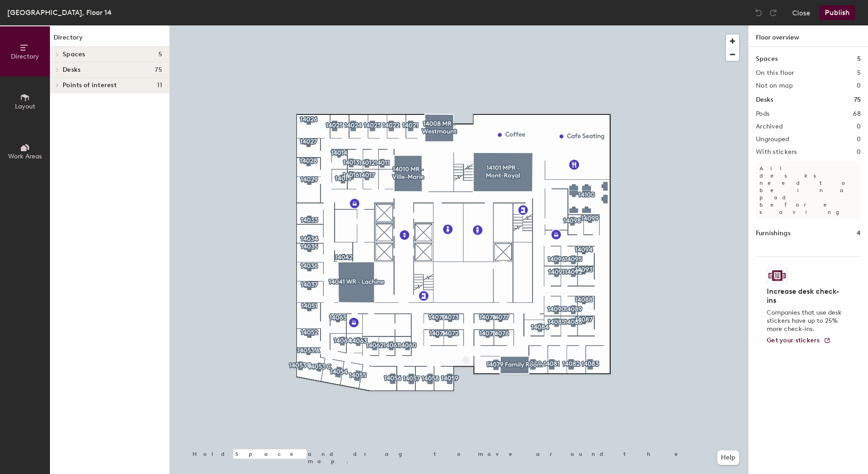 This screenshot has width=868, height=474. I want to click on h2: Not on map, so click(775, 86).